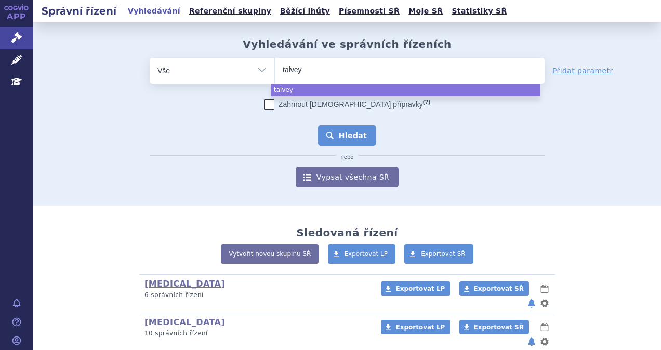 This screenshot has width=661, height=350. What do you see at coordinates (369, 11) in the screenshot?
I see `a: Písemnosti SŘ` at bounding box center [369, 11].